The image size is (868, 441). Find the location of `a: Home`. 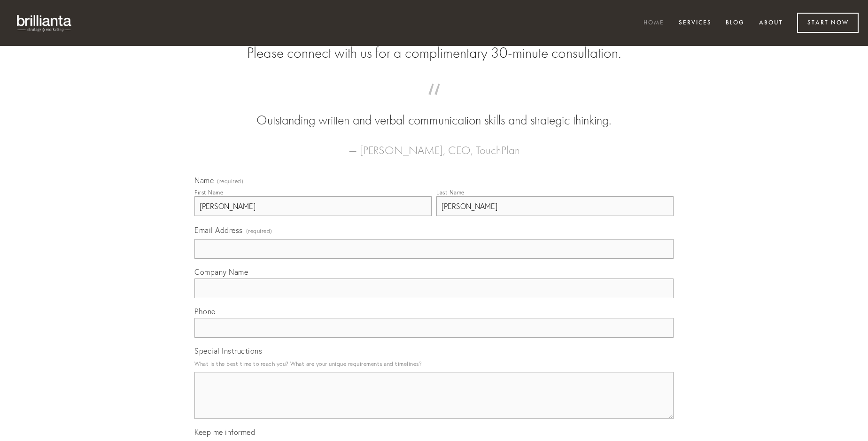

a: Home is located at coordinates (654, 23).